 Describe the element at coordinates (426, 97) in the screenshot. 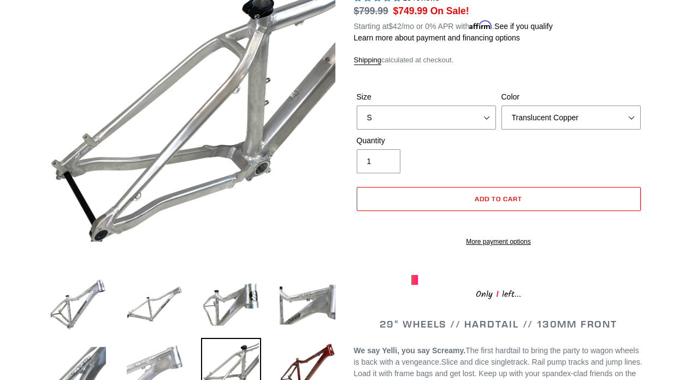

I see `label: Size` at that location.